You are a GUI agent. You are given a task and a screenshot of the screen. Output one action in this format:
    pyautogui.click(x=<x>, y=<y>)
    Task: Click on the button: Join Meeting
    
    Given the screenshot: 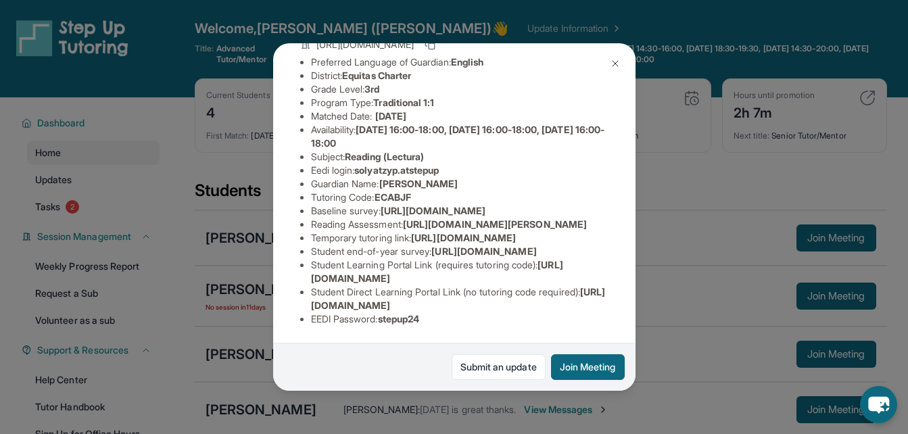 What is the action you would take?
    pyautogui.click(x=587, y=367)
    